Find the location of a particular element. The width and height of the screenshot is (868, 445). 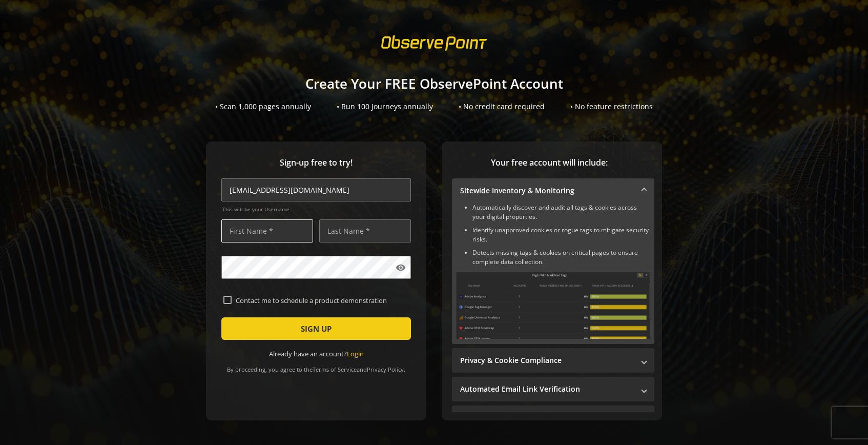

input: First Name * is located at coordinates (267, 231).